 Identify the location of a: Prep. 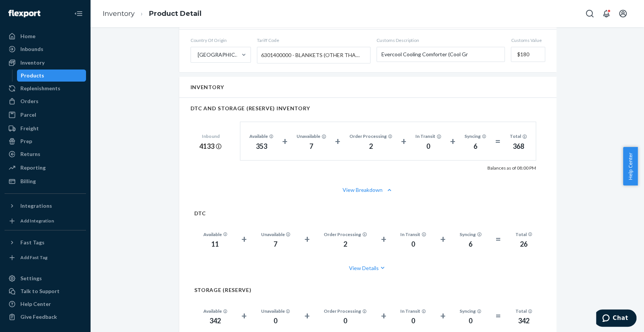
(45, 141).